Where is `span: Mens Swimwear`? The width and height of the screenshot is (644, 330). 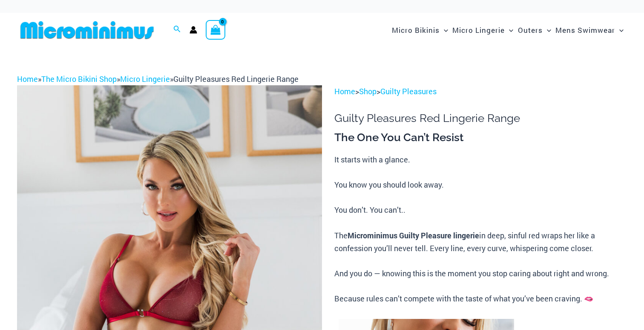
span: Mens Swimwear is located at coordinates (585, 30).